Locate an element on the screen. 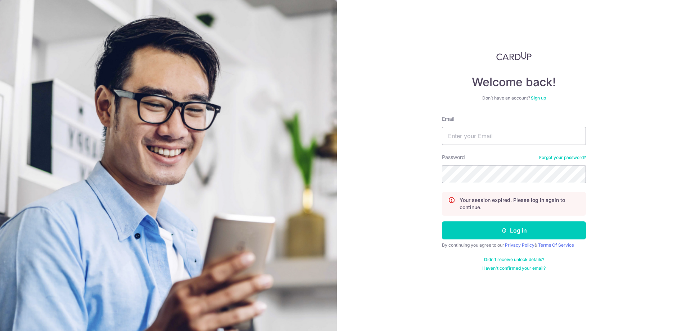 The height and width of the screenshot is (331, 691). h4: Welcome back! is located at coordinates (514, 82).